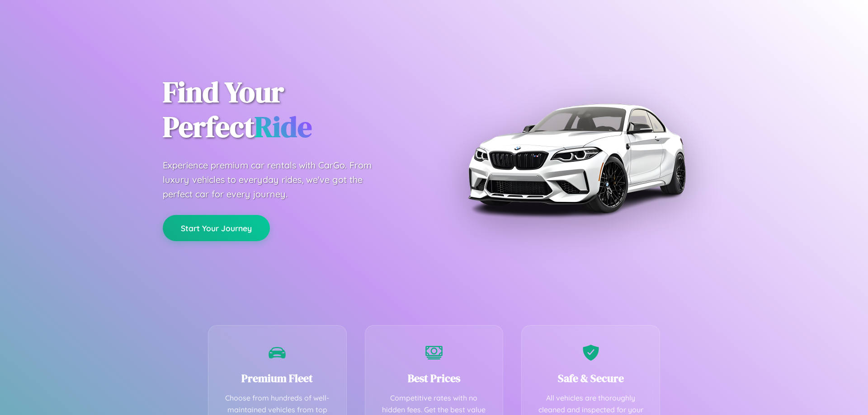 Image resolution: width=868 pixels, height=415 pixels. What do you see at coordinates (434, 378) in the screenshot?
I see `h3: Best Prices` at bounding box center [434, 378].